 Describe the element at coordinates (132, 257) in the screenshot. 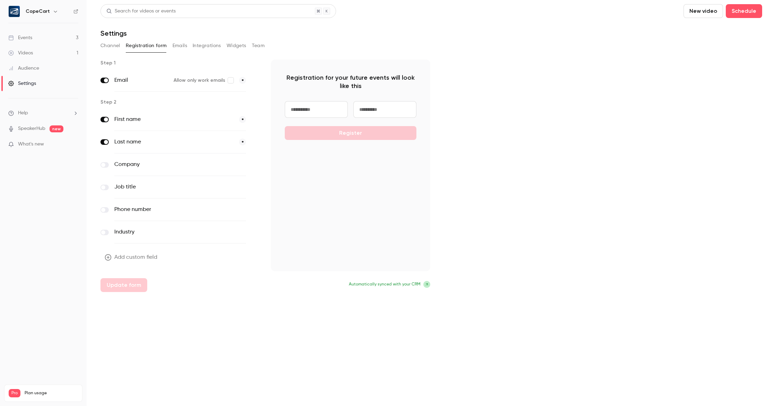

I see `button: Add custom field` at that location.